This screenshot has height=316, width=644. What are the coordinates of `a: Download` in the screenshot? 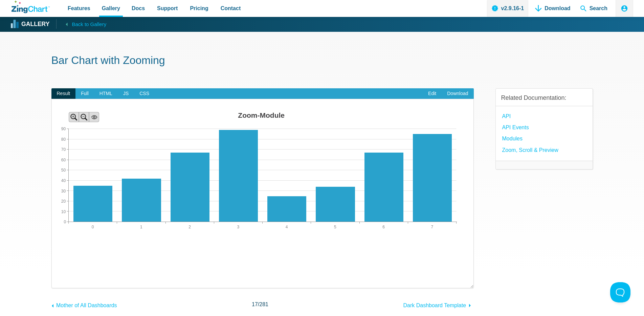 It's located at (458, 94).